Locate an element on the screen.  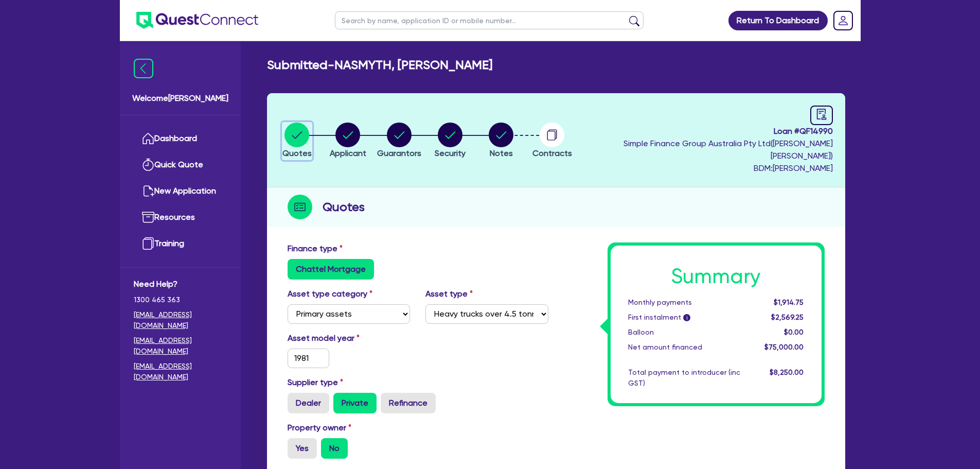
div: Monthly payments is located at coordinates (684, 302).